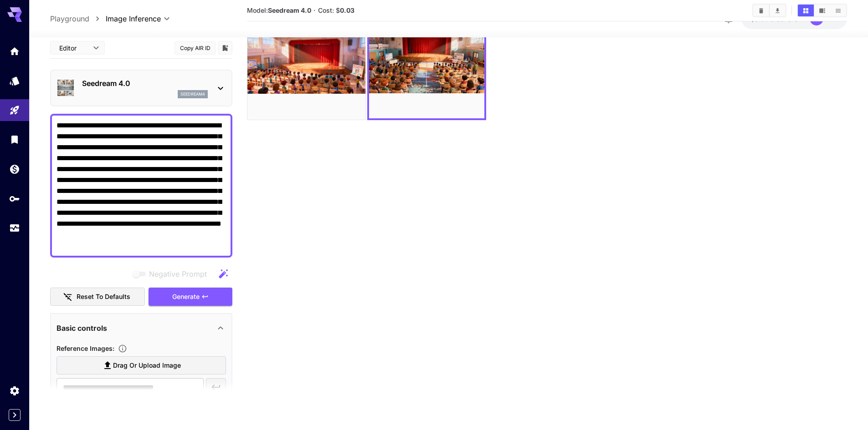 This screenshot has width=868, height=430. I want to click on span: Negative Prompt, so click(178, 274).